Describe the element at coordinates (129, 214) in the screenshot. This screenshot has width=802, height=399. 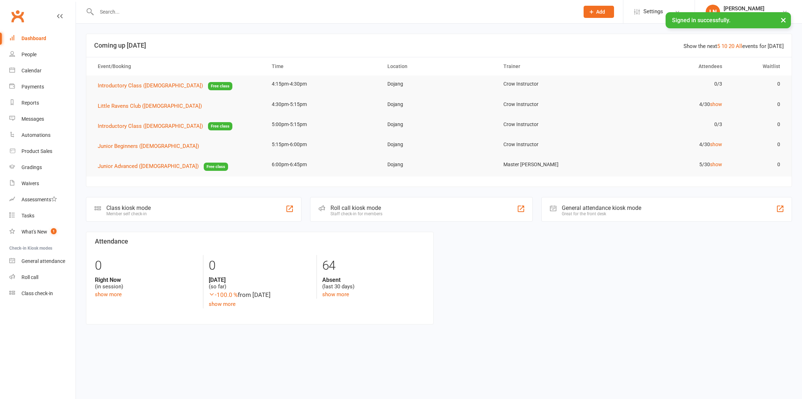
I see `div: Member self check-in` at that location.